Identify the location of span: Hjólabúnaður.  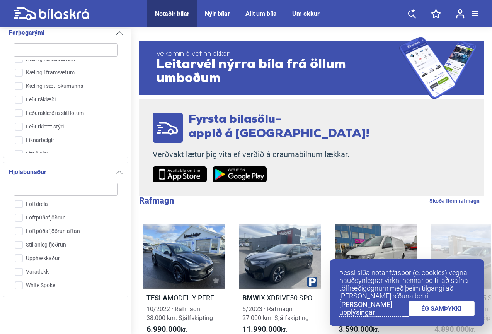
(27, 172).